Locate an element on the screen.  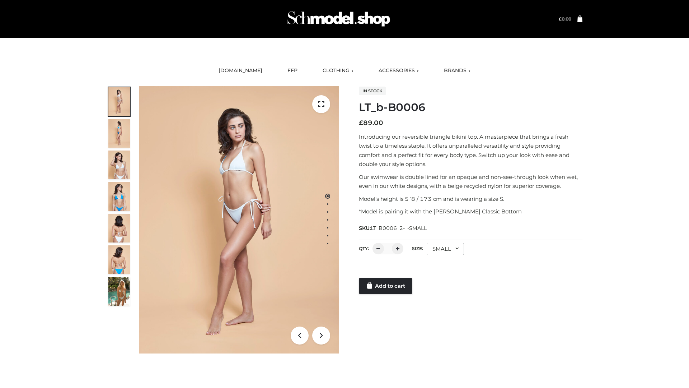
img: ArielClassicBikiniTop_CloudNine_AzureSky_OW114ECO_2-scaled.jpg is located at coordinates (119, 133).